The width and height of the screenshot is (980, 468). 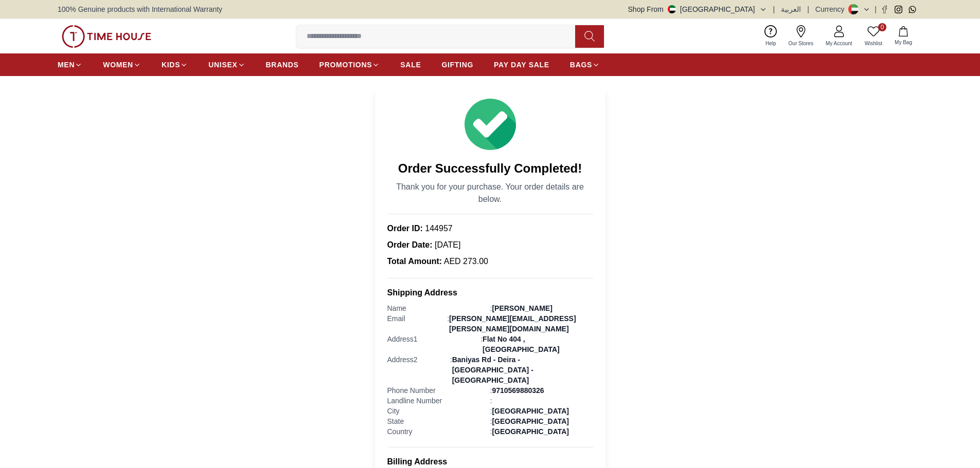 I want to click on button: العربية, so click(x=790, y=9).